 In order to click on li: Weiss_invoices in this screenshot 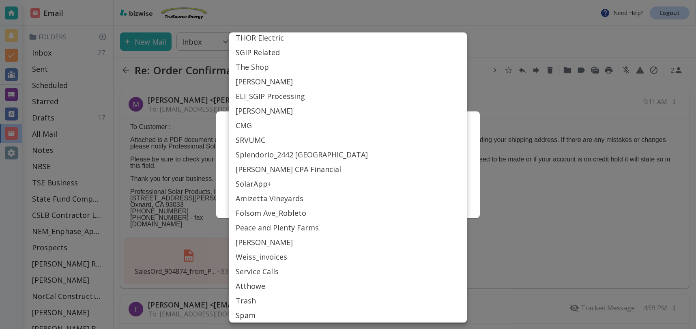, I will do `click(348, 257)`.